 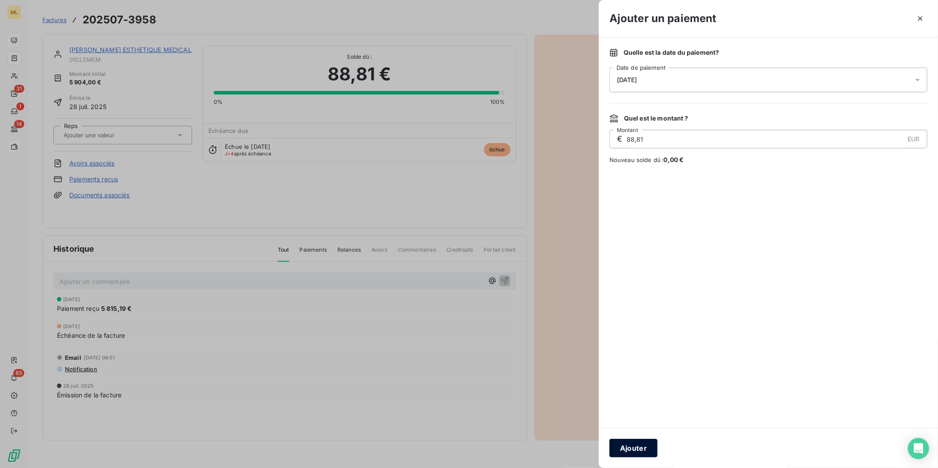 I want to click on h3: Ajouter un paiement, so click(x=663, y=19).